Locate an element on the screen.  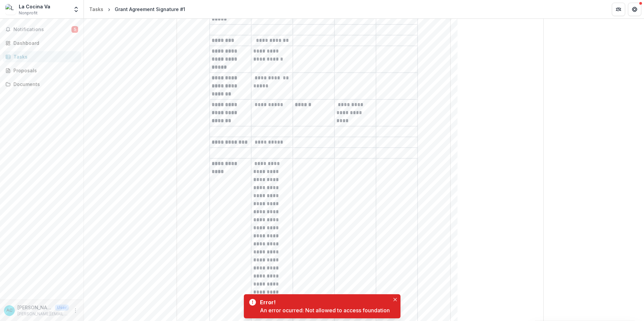
div: Error! is located at coordinates (323, 302).